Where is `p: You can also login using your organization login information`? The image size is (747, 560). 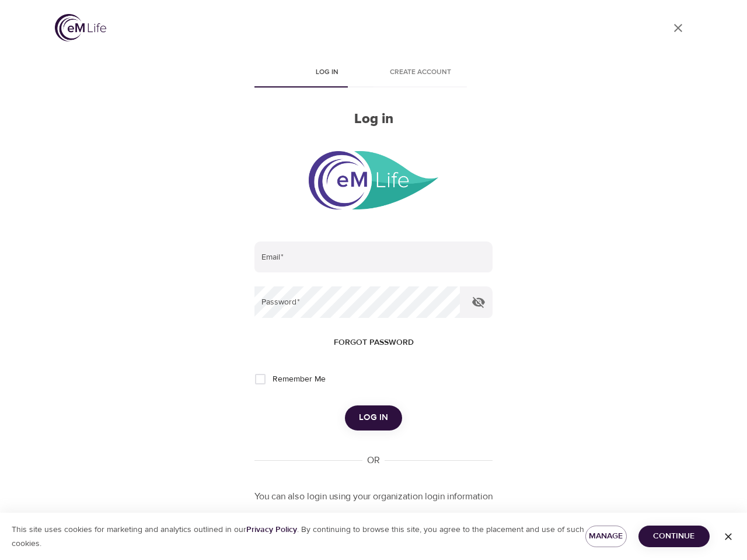 p: You can also login using your organization login information is located at coordinates (374, 496).